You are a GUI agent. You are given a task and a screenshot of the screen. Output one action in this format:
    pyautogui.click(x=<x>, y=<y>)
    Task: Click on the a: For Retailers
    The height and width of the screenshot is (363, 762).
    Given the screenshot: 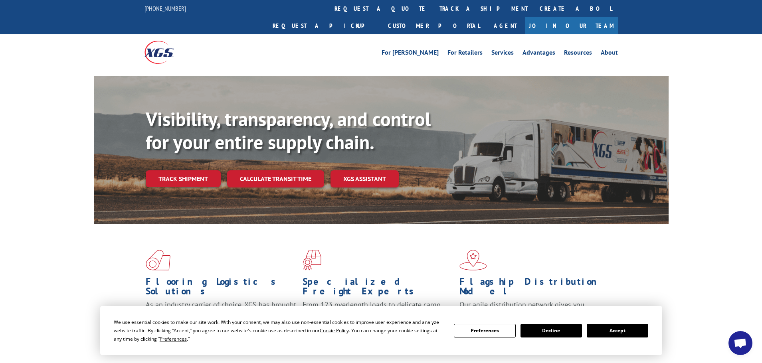 What is the action you would take?
    pyautogui.click(x=465, y=54)
    